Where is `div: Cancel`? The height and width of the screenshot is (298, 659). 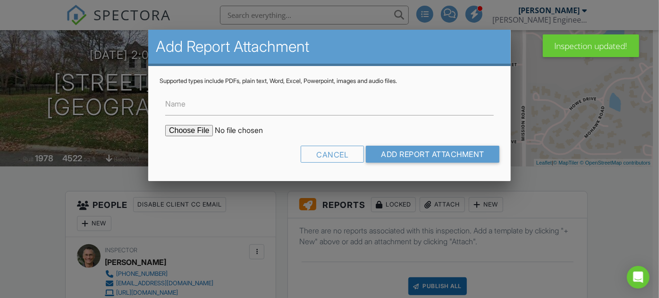
div: Cancel is located at coordinates (332, 154).